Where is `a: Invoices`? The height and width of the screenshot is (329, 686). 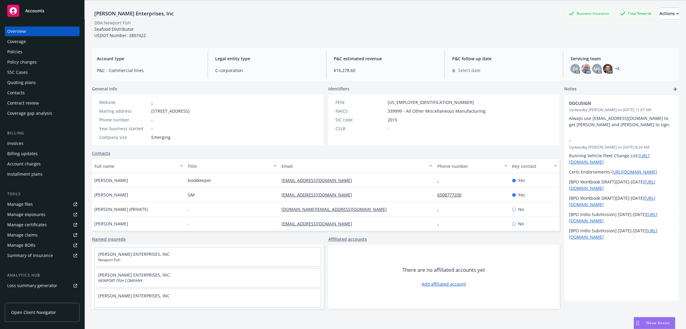 a: Invoices is located at coordinates (42, 143).